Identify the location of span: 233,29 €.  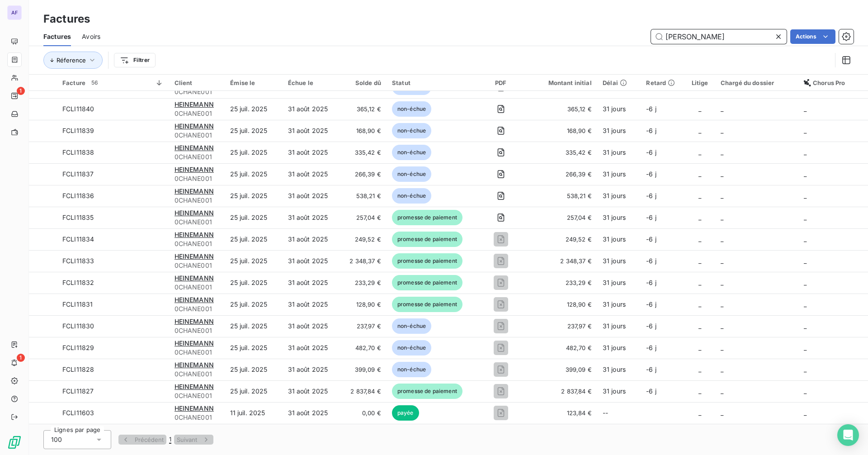
(362, 283).